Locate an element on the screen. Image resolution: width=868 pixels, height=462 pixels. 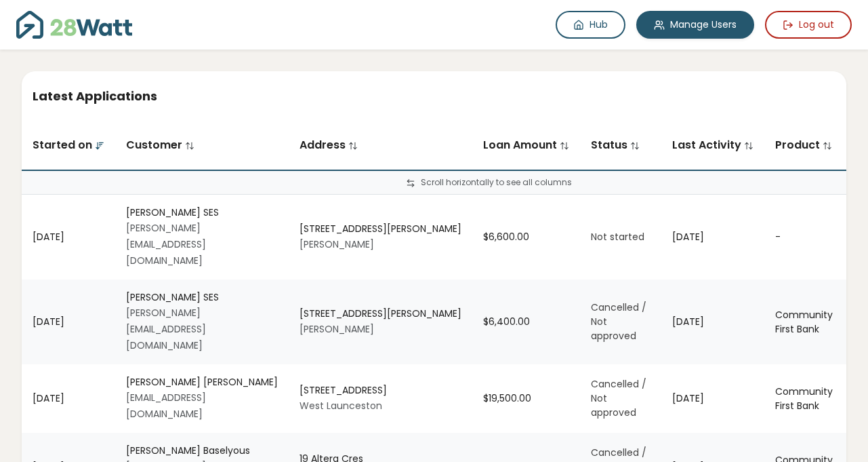
a: Hub is located at coordinates (590, 24).